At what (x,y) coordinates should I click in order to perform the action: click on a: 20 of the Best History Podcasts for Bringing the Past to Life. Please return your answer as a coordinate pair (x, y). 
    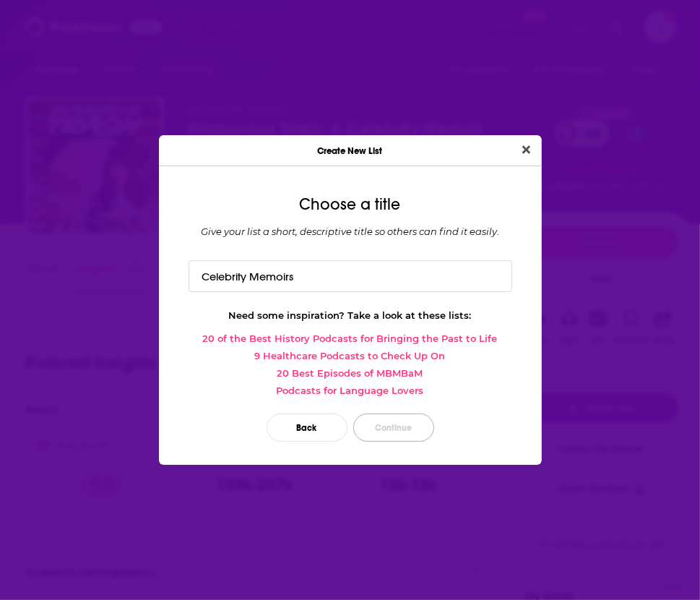
    Looking at the image, I should click on (350, 338).